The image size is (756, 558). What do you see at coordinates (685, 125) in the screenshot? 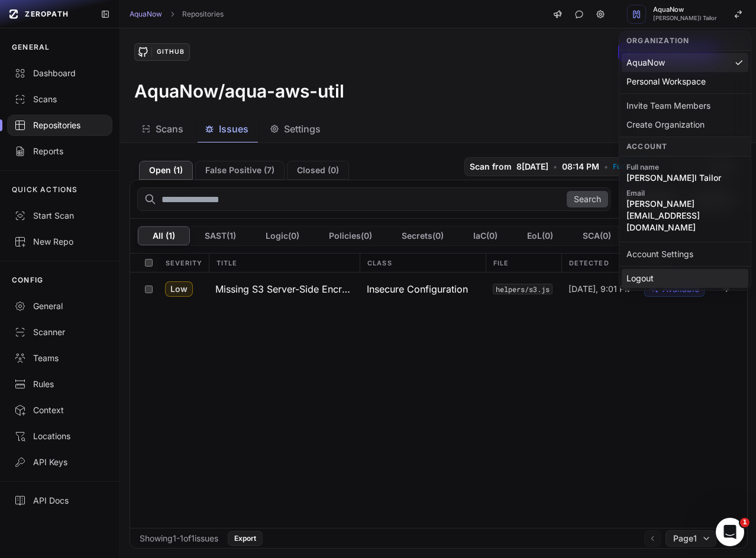
I see `div: Create Organization` at bounding box center [685, 125].